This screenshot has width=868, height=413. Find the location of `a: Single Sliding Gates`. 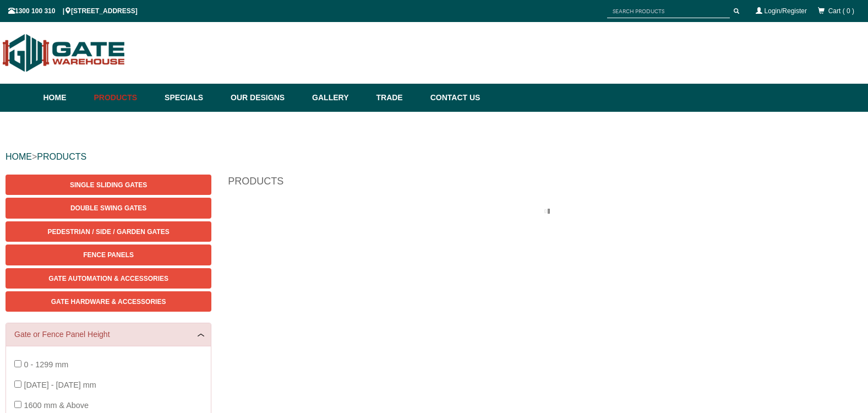

a: Single Sliding Gates is located at coordinates (108, 184).